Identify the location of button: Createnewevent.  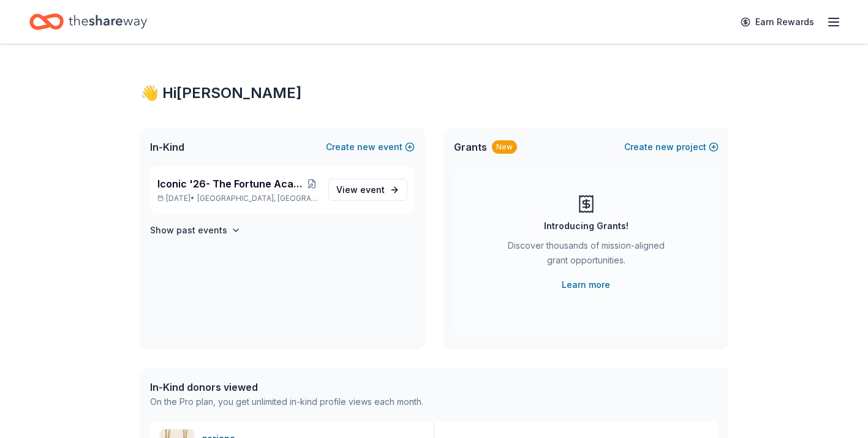
(370, 147).